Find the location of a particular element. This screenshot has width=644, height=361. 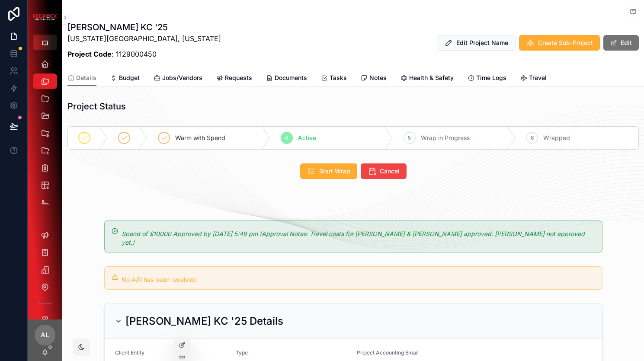

span: 4 is located at coordinates (287, 138).